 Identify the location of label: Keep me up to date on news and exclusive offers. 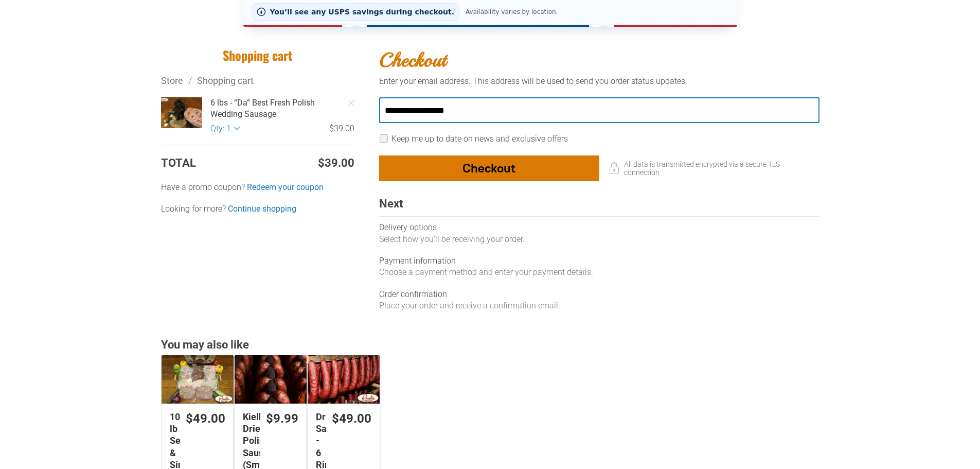
(480, 138).